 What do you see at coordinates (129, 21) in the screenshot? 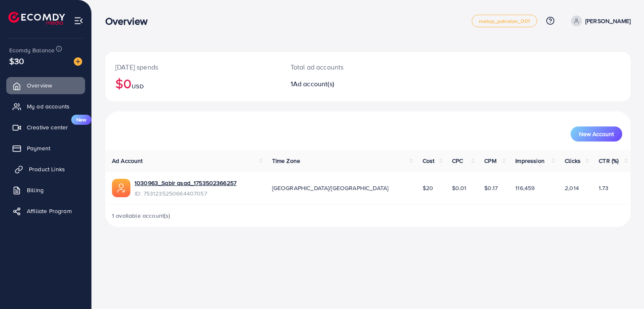
I see `h3: Overview` at bounding box center [129, 21].